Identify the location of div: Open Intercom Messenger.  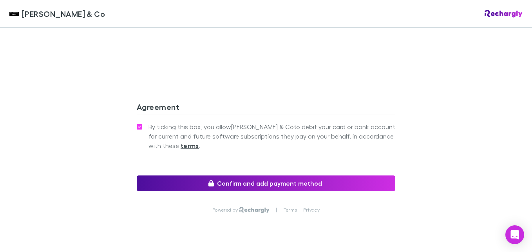
(515, 234).